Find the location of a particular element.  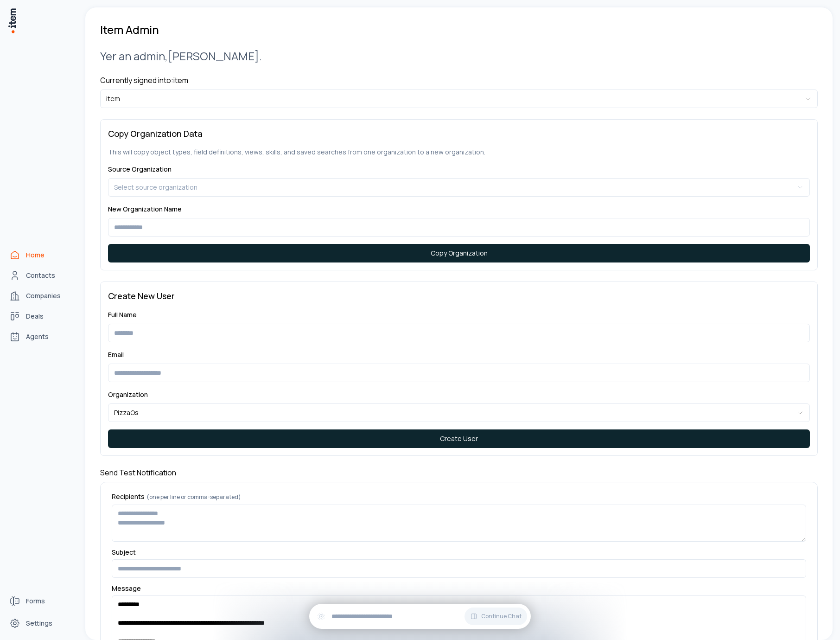

span: Deals is located at coordinates (35, 316).